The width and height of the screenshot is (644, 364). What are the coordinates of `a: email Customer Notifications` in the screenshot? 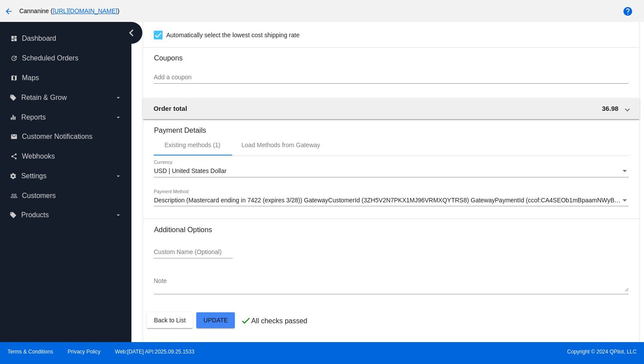 It's located at (66, 136).